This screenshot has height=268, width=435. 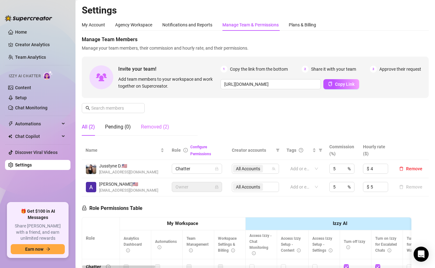 What do you see at coordinates (169, 69) in the screenshot?
I see `span: Invite your team!` at bounding box center [169, 69].